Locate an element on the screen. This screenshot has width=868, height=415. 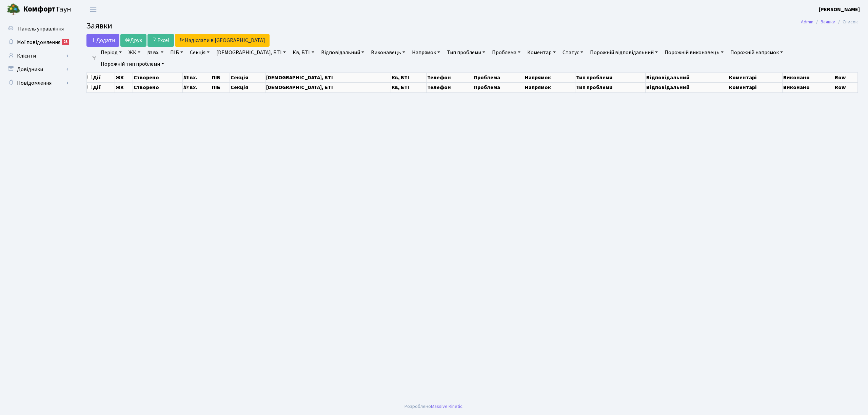
a: Коментар is located at coordinates (542, 52).